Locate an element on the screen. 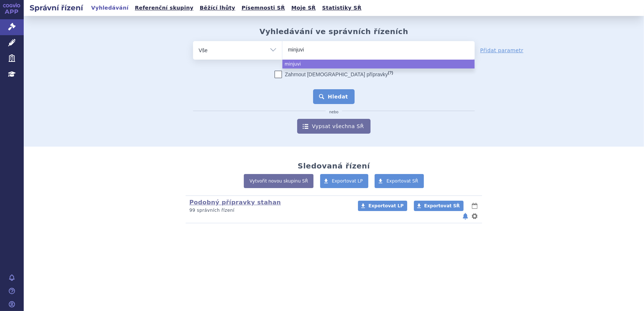 The height and width of the screenshot is (311, 644). a: Statistiky SŘ is located at coordinates (342, 8).